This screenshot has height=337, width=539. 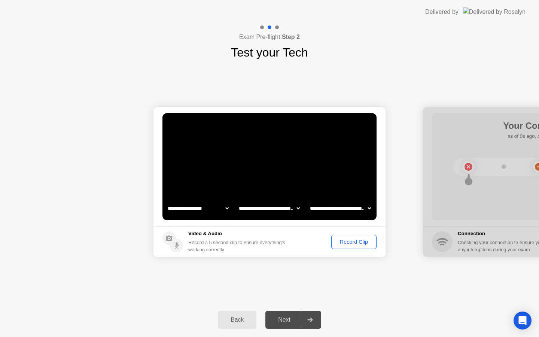 I want to click on div: Record a 5 second clip to ensure everything’s working correctly, so click(x=238, y=246).